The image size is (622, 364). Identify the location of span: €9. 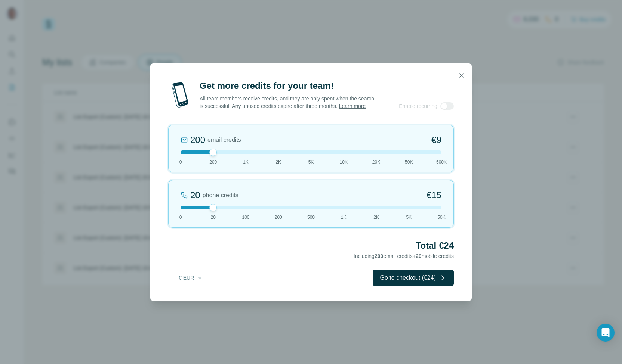
(436, 140).